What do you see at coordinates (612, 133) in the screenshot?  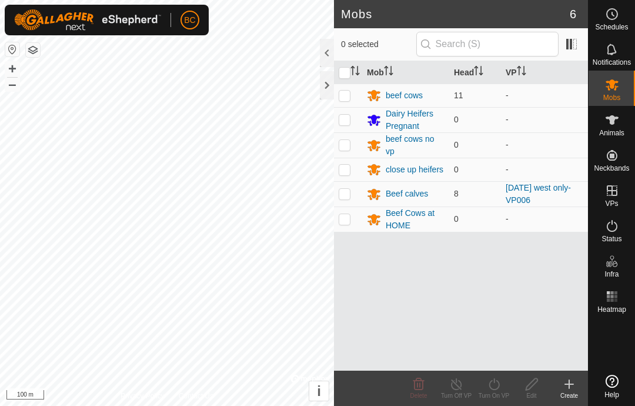 I see `span: Animals` at bounding box center [612, 133].